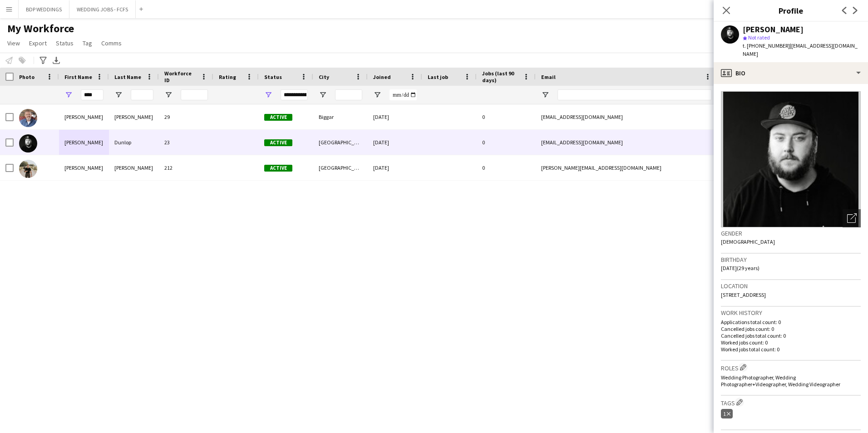 The image size is (868, 433). I want to click on input: Workforce ID Filter Input, so click(194, 95).